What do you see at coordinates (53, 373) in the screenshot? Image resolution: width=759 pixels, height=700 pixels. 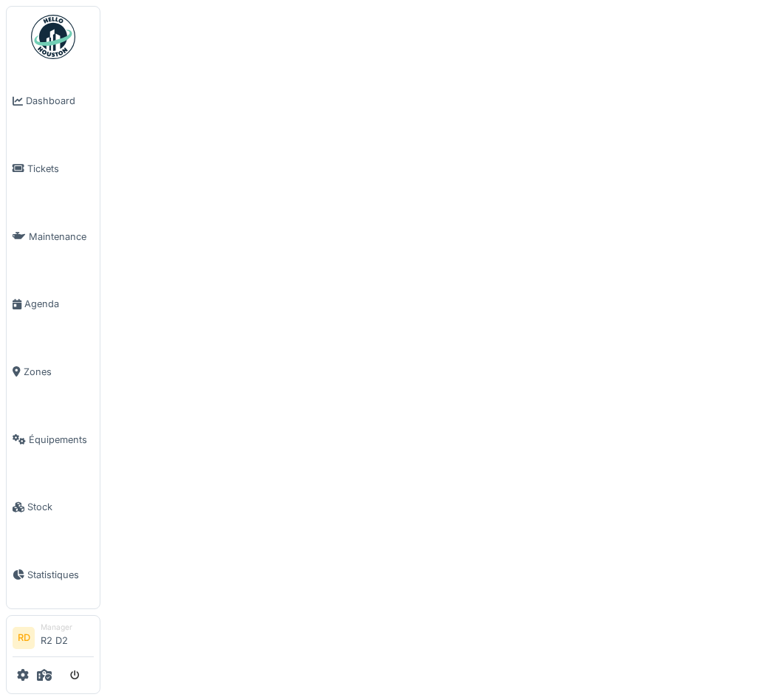 I see `a: Zones` at bounding box center [53, 373].